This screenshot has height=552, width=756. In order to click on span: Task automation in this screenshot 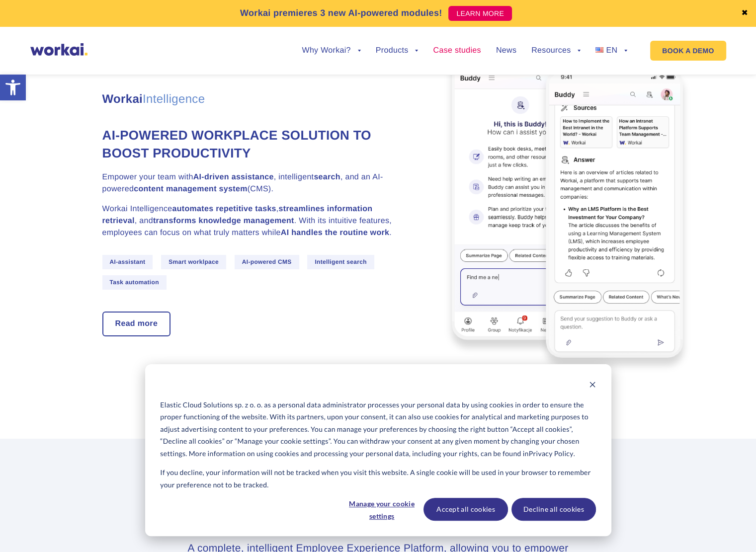, I will do `click(134, 282)`.